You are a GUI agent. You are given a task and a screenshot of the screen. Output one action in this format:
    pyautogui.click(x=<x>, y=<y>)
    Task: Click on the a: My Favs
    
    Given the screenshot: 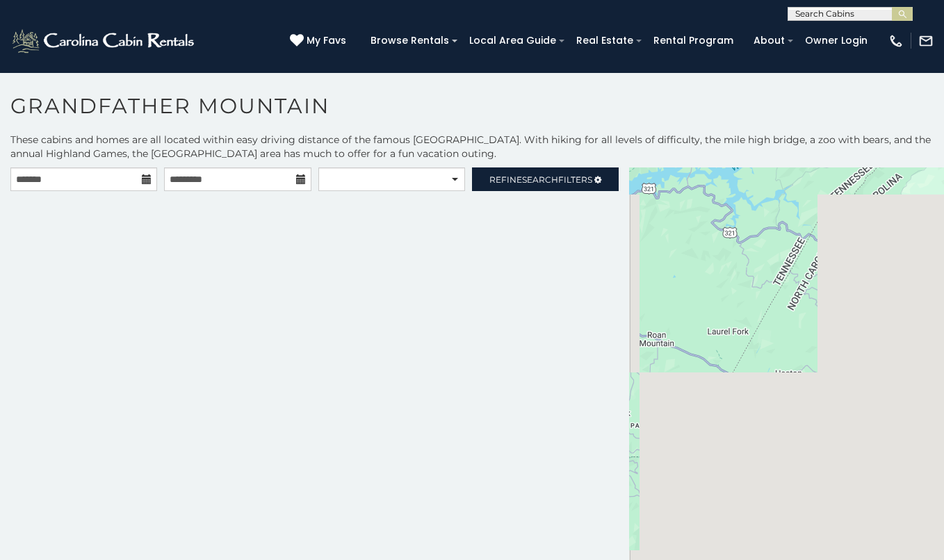 What is the action you would take?
    pyautogui.click(x=320, y=41)
    